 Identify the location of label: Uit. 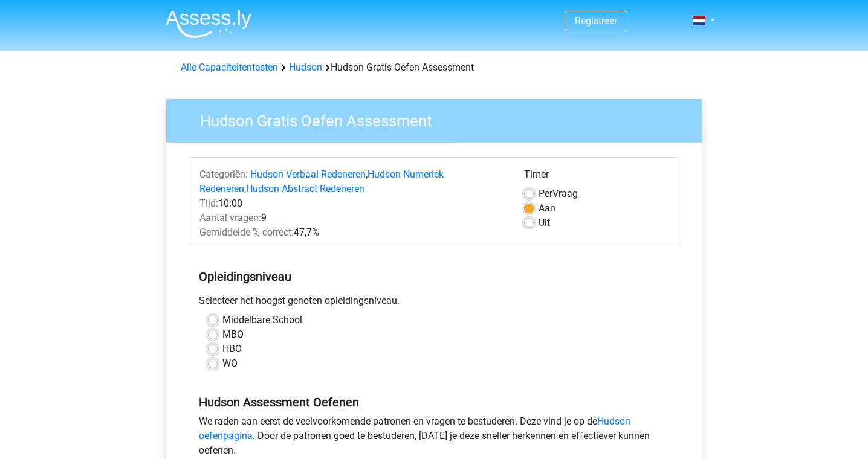
(544, 223).